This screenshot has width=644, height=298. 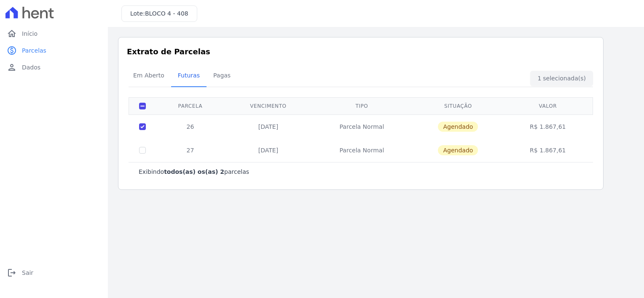 What do you see at coordinates (149, 76) in the screenshot?
I see `a: Em Aberto` at bounding box center [149, 76].